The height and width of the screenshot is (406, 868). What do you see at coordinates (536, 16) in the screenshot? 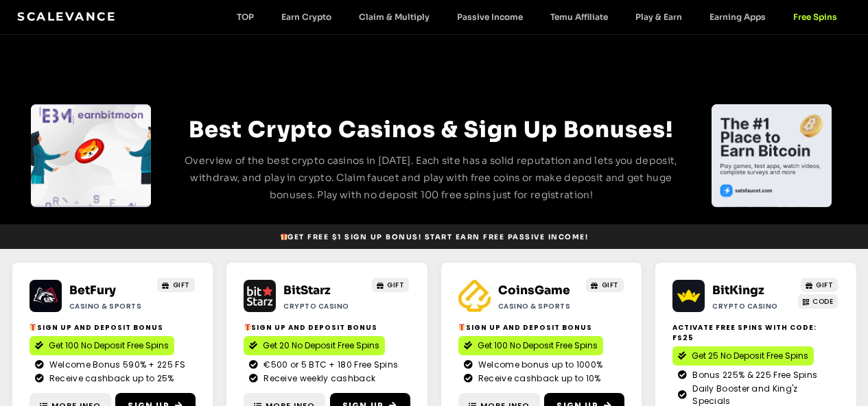
I see `nav: Menu` at bounding box center [536, 16].